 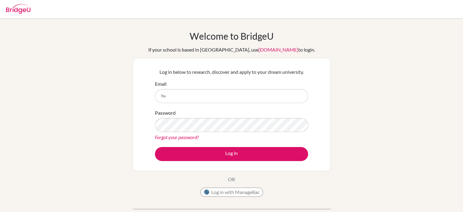 I want to click on p: Log in below to research, discover and apply to your dream university., so click(x=231, y=72).